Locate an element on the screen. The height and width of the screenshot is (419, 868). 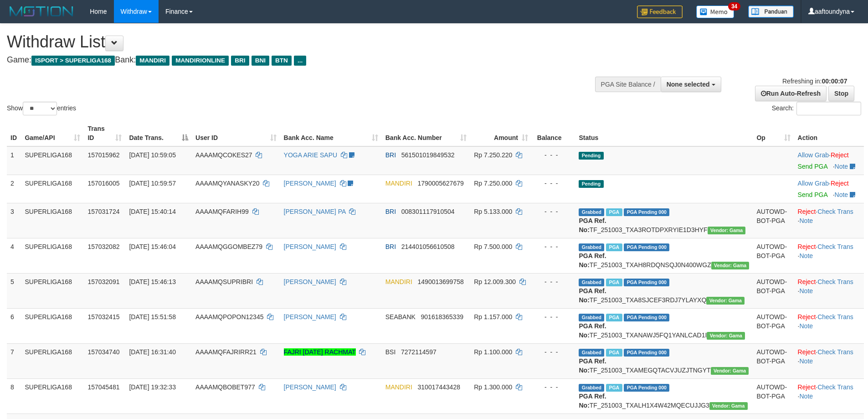
th: Date Trans.: activate to sort column descending is located at coordinates (158, 133).